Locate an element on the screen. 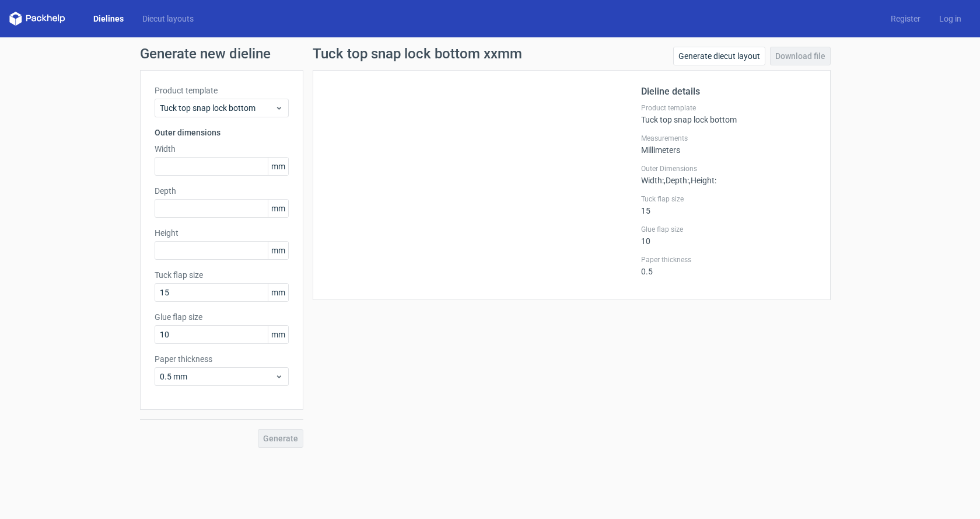 This screenshot has height=519, width=980. span: , Height : is located at coordinates (703, 181).